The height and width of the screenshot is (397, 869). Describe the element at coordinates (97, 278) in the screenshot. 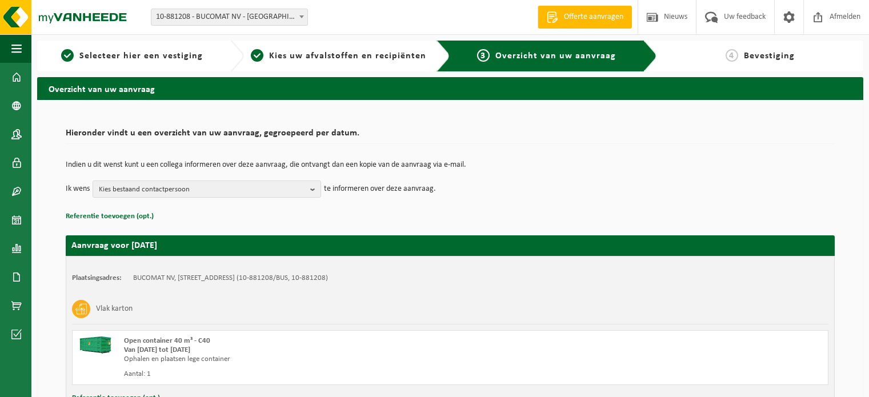

I see `strong: Plaatsingsadres:` at that location.